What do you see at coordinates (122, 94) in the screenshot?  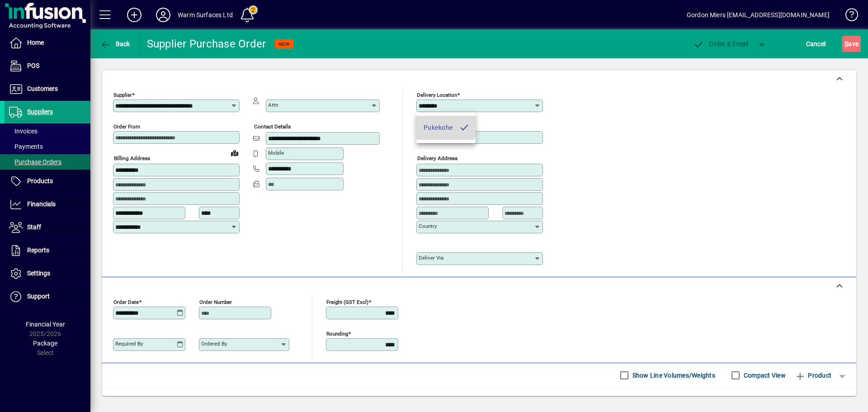 I see `mat-label: Supplier` at bounding box center [122, 94].